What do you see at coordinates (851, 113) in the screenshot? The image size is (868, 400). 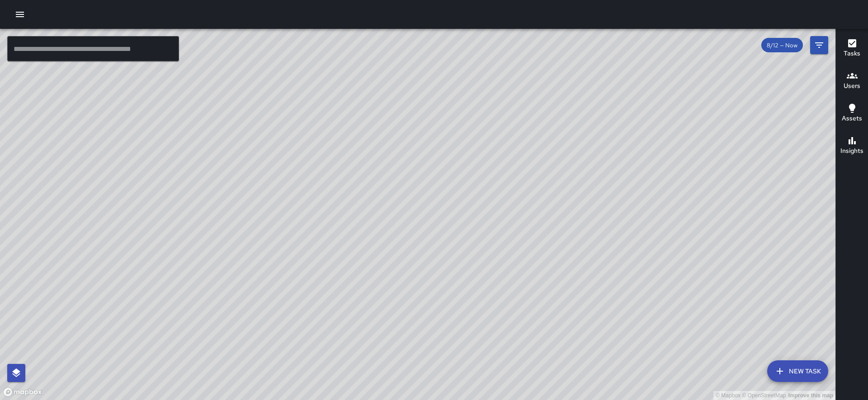 I see `button: Assets` at bounding box center [851, 113].